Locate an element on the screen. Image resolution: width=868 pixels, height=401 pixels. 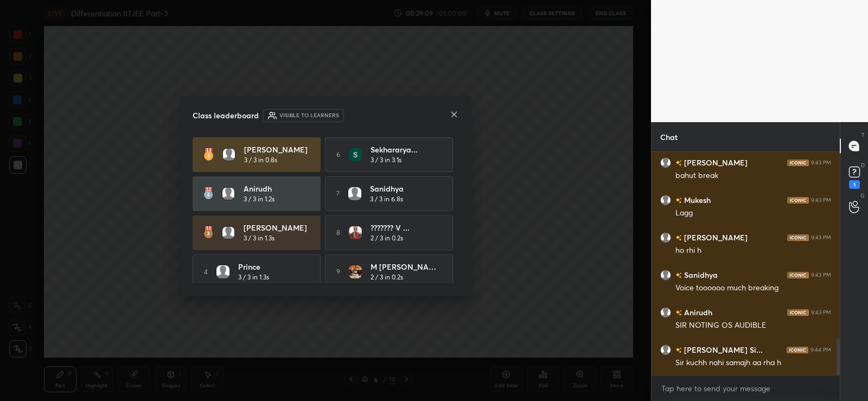
h6: Anirudh is located at coordinates (697, 312).